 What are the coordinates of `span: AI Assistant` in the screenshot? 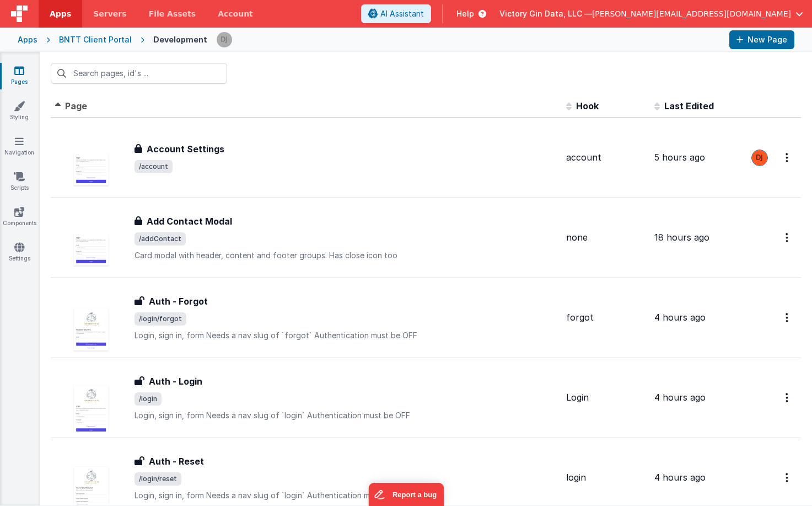 It's located at (402, 14).